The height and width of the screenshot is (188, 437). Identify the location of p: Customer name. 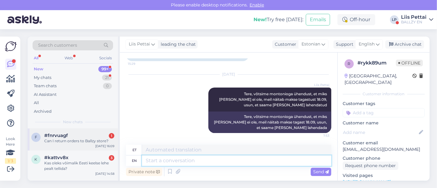
(383, 123).